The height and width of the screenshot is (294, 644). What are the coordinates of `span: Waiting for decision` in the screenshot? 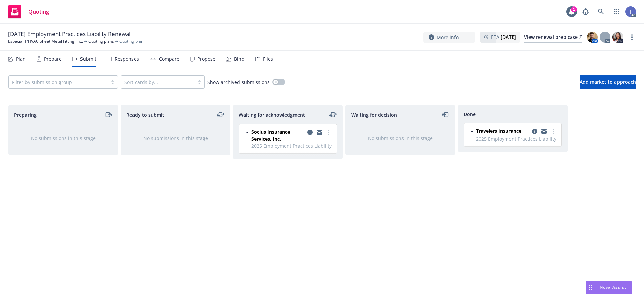 It's located at (374, 114).